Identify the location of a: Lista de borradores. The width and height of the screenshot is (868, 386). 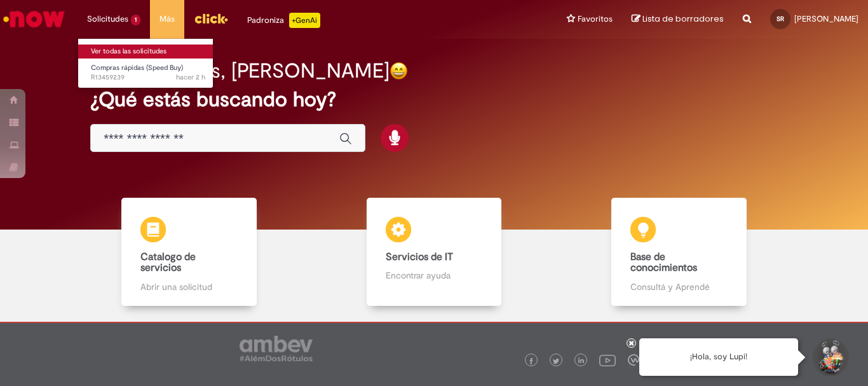
(677, 19).